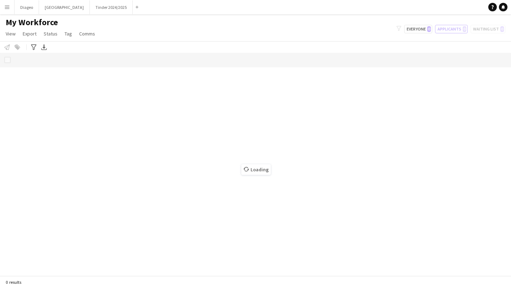 Image resolution: width=511 pixels, height=288 pixels. What do you see at coordinates (32, 22) in the screenshot?
I see `span: My Workforce` at bounding box center [32, 22].